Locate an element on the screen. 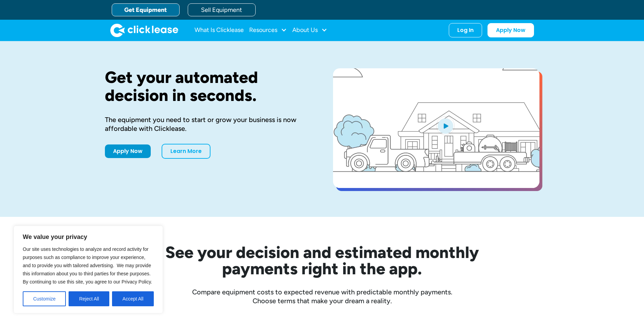 Image resolution: width=644 pixels, height=327 pixels. h1: Get your automated decision in seconds. is located at coordinates (208, 86).